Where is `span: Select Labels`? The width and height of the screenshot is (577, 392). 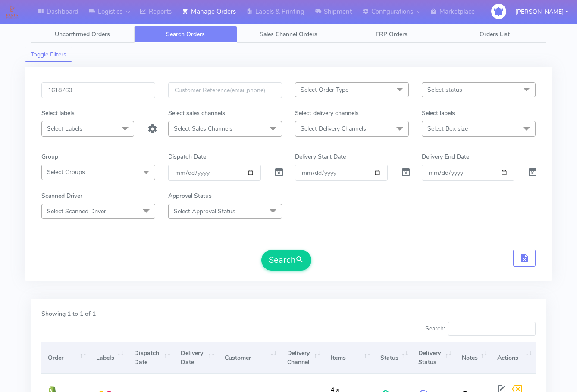
span: Select Labels is located at coordinates (65, 128).